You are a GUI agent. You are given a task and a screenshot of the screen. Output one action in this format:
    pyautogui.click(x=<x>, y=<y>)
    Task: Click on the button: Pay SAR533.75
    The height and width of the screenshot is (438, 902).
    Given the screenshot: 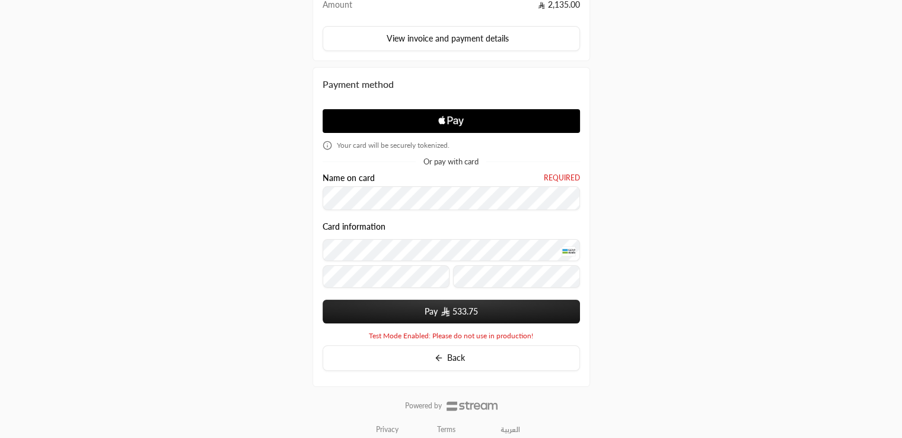 What is the action you would take?
    pyautogui.click(x=451, y=311)
    